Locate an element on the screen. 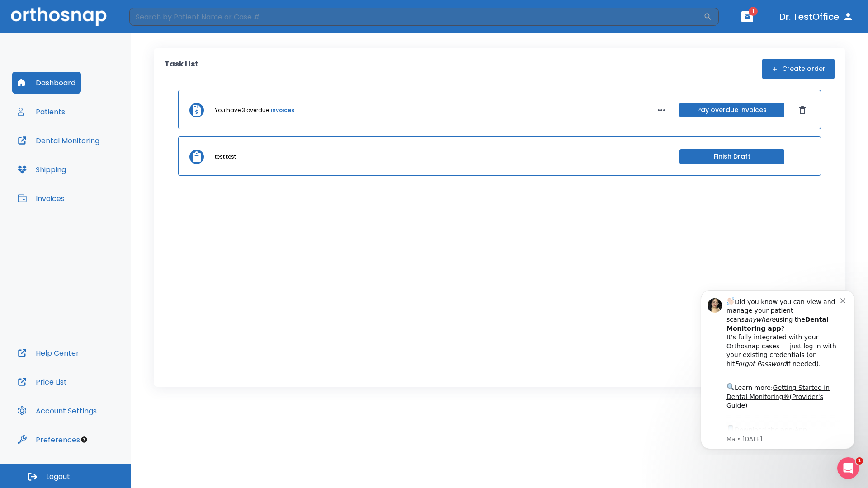 This screenshot has width=868, height=488. a: Help Center is located at coordinates (48, 353).